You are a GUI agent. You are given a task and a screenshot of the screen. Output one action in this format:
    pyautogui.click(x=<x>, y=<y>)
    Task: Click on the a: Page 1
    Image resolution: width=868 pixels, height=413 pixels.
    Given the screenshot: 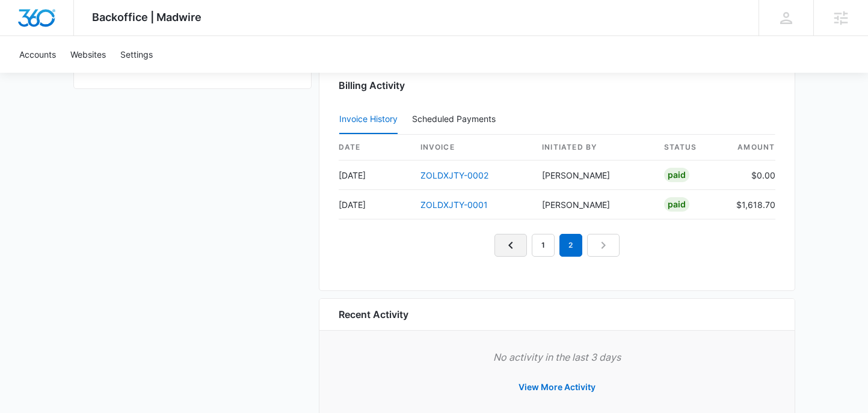 What is the action you would take?
    pyautogui.click(x=544, y=245)
    